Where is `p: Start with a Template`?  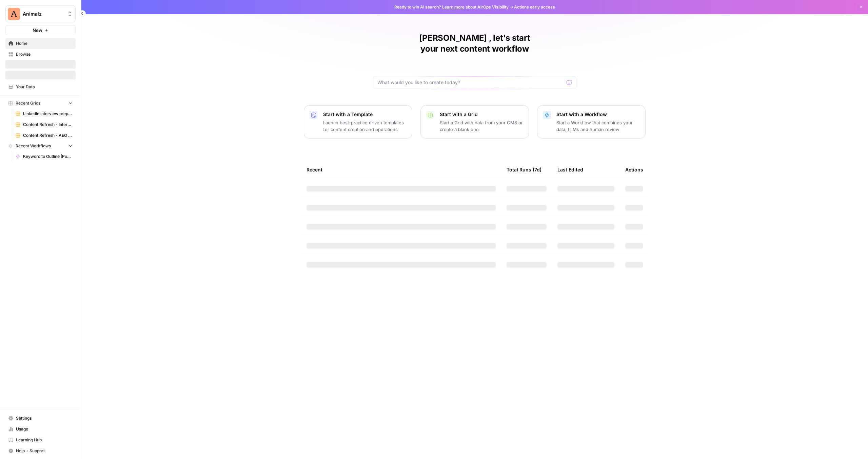 p: Start with a Template is located at coordinates (365, 115).